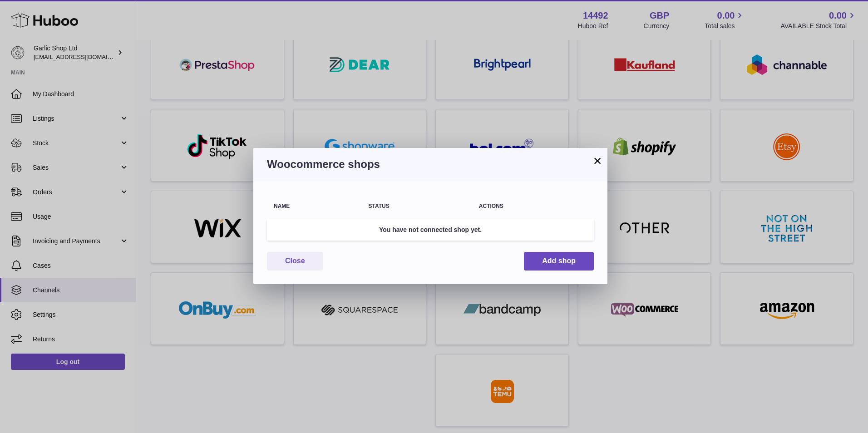 The width and height of the screenshot is (868, 433). What do you see at coordinates (533, 206) in the screenshot?
I see `div: Actions` at bounding box center [533, 206].